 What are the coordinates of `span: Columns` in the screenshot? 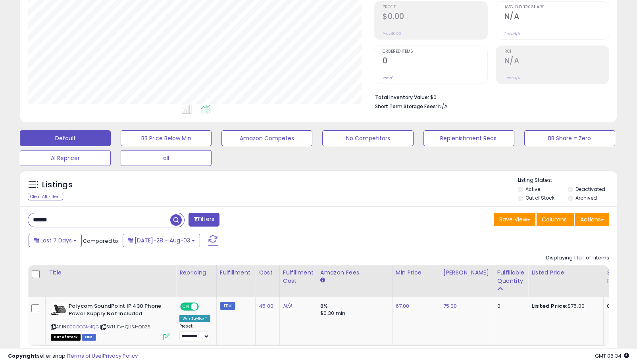 It's located at (554, 220).